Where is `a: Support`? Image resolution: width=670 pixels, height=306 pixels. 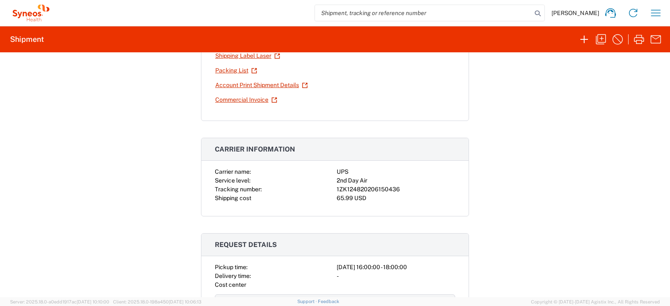
a: Support is located at coordinates (308, 302).